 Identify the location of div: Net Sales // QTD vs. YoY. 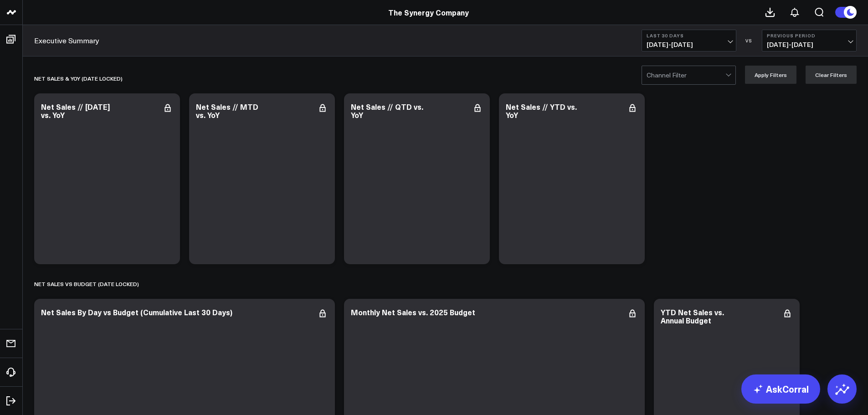
(386, 111).